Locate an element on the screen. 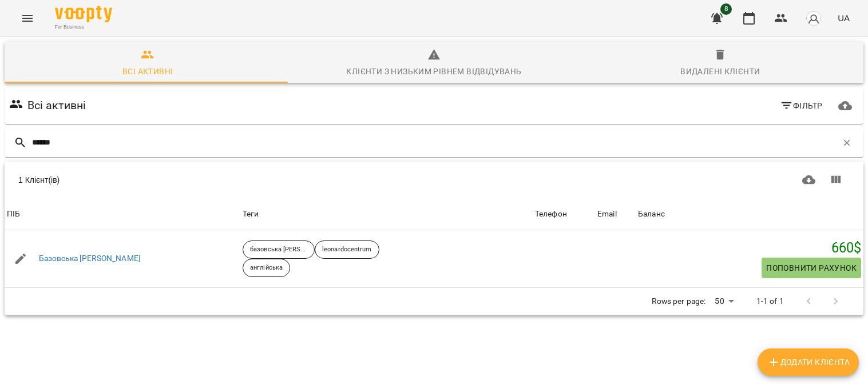 The width and height of the screenshot is (868, 385). div: ПІБ is located at coordinates (13, 214).